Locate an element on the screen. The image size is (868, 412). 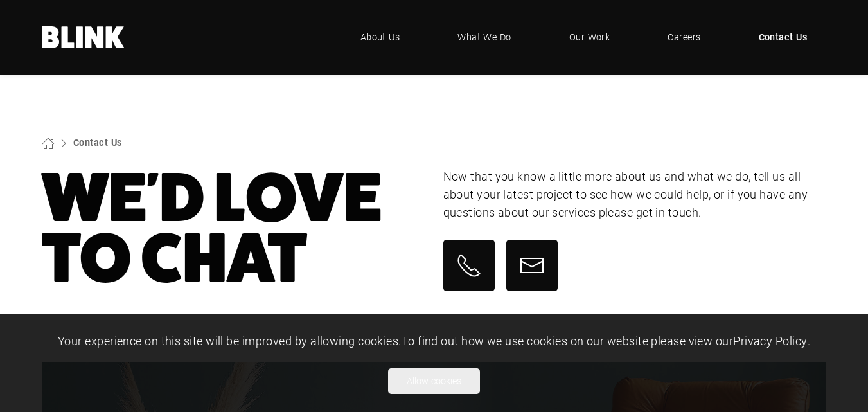
a: Home is located at coordinates (83, 37).